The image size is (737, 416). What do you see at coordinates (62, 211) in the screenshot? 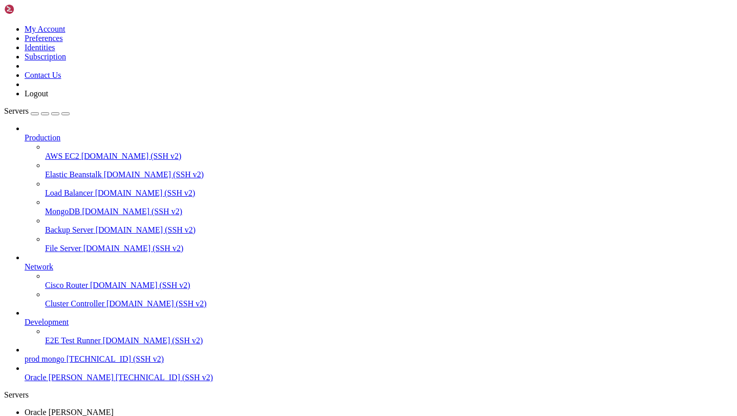
I see `span: MongoDB` at bounding box center [62, 211].